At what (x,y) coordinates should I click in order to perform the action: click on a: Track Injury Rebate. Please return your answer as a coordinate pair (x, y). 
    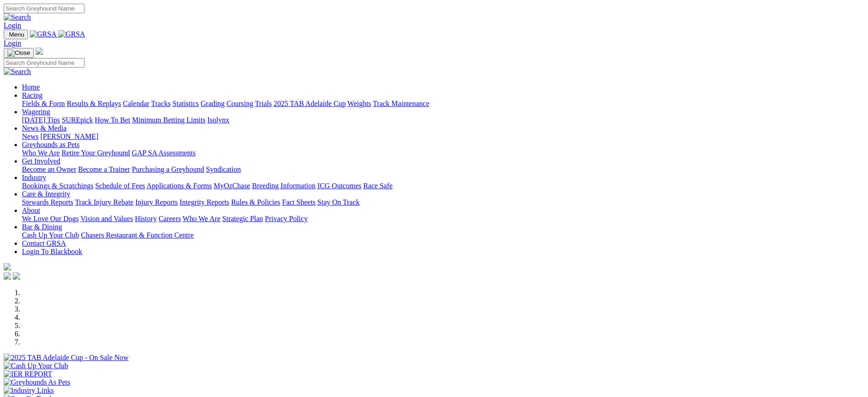
    Looking at the image, I should click on (104, 202).